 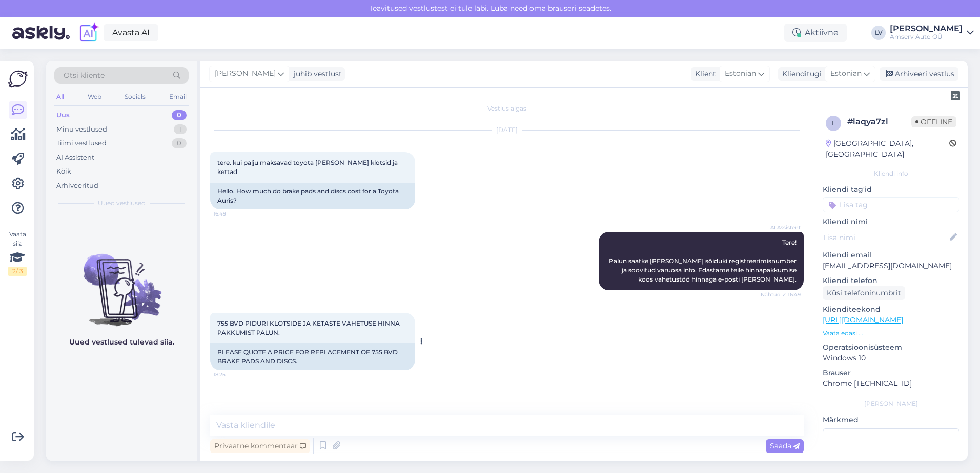 What do you see at coordinates (232, 214) in the screenshot?
I see `span: 16:49` at bounding box center [232, 214].